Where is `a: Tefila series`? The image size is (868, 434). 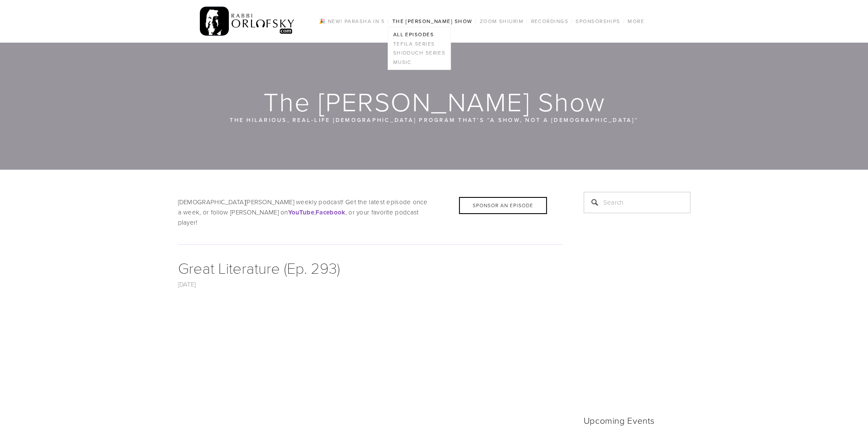 a: Tefila series is located at coordinates (419, 44).